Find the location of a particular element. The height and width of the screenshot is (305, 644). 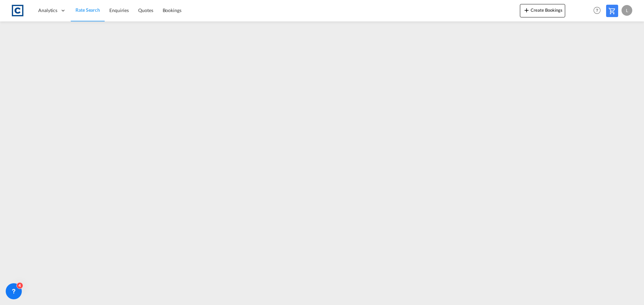

button: icon-plus 400-fgCreate Bookings is located at coordinates (543, 11).